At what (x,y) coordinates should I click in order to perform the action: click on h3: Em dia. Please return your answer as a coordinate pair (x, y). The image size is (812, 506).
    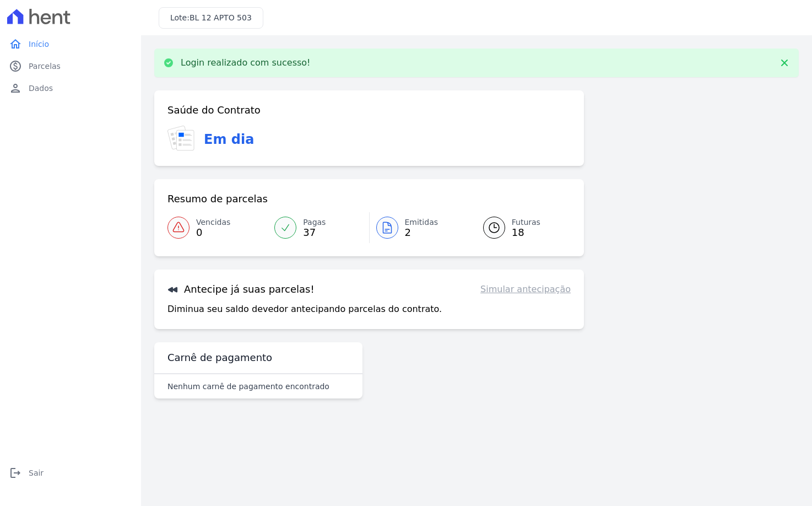
    Looking at the image, I should click on (229, 139).